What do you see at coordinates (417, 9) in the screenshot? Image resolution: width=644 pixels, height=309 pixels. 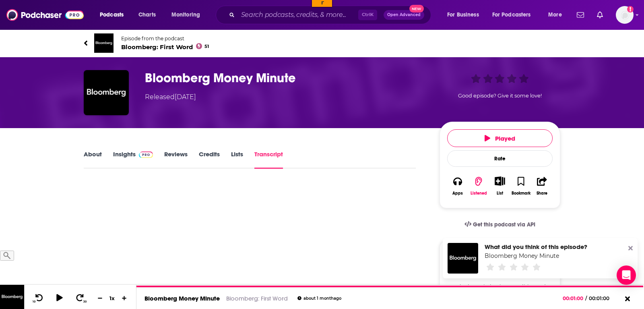 I see `span: New` at bounding box center [417, 9].